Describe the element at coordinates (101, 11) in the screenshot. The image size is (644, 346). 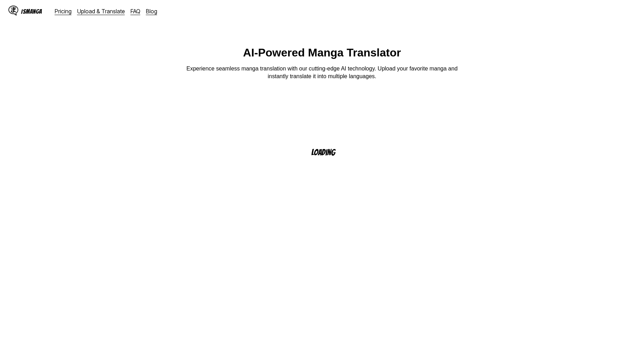
I see `a: Upload & Translate` at that location.